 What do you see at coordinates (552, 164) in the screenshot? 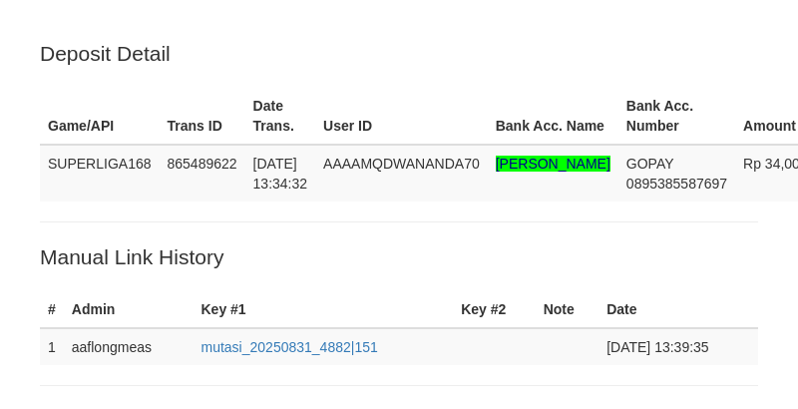
I see `span: Nama rekening >18 huruf, harap diedit` at bounding box center [552, 164].